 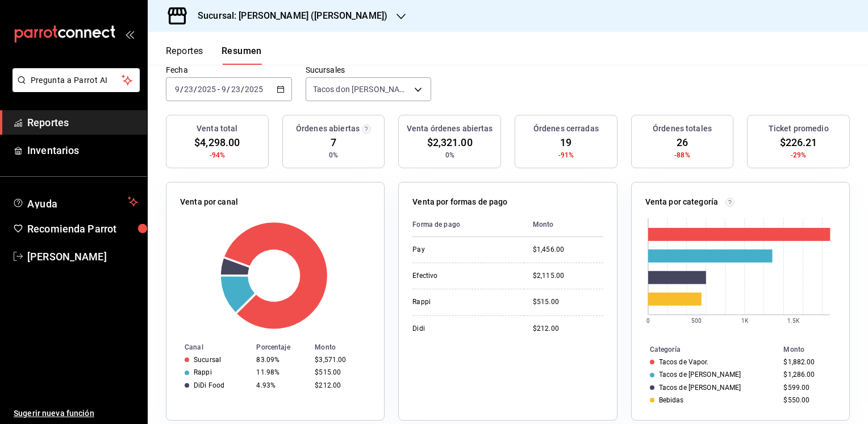 What do you see at coordinates (76, 80) in the screenshot?
I see `span: Pregunta a Parrot AI` at bounding box center [76, 80].